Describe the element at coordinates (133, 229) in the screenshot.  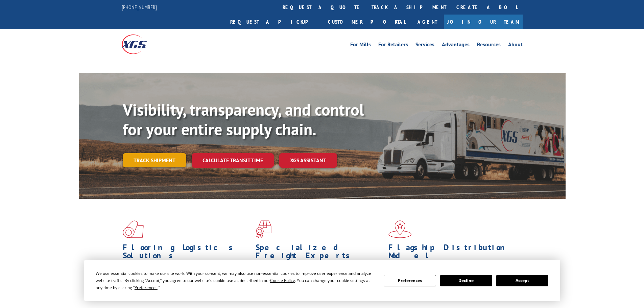
I see `img: xgs-icon-total-supply-chain-intelligence-red` at that location.